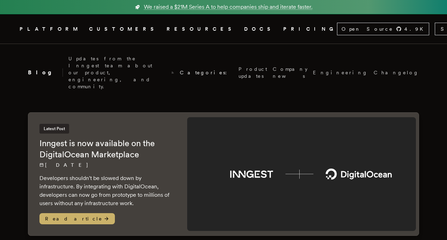  I want to click on h2: Inngest is now available on the DigitalOcean Marketplace, so click(106, 149).